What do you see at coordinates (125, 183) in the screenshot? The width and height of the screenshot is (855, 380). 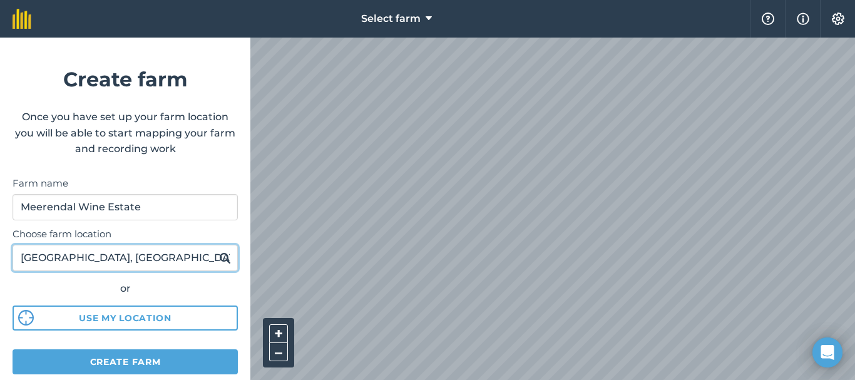 I see `label: Farm name` at bounding box center [125, 183].